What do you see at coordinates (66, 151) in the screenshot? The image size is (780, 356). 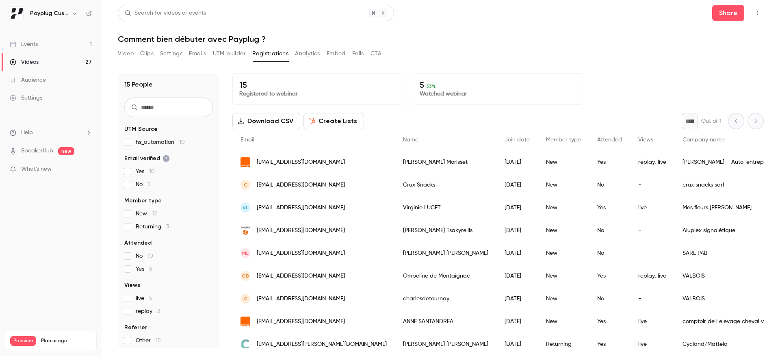 I see `span: new` at bounding box center [66, 151].